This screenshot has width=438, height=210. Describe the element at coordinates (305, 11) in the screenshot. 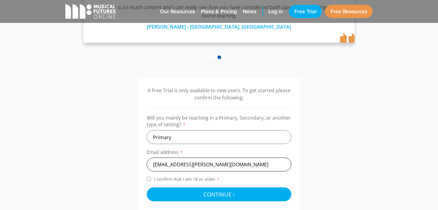

I see `a: Free Trial` at that location.